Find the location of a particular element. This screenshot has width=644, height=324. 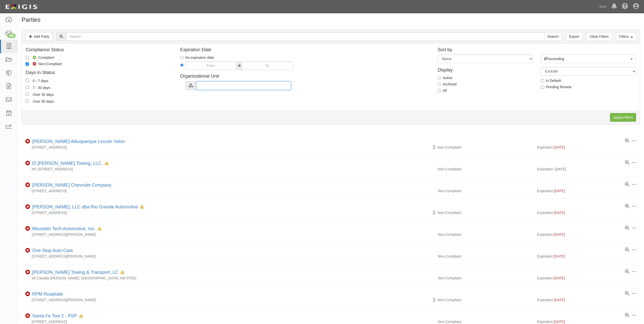

a: Filters is located at coordinates (626, 37).